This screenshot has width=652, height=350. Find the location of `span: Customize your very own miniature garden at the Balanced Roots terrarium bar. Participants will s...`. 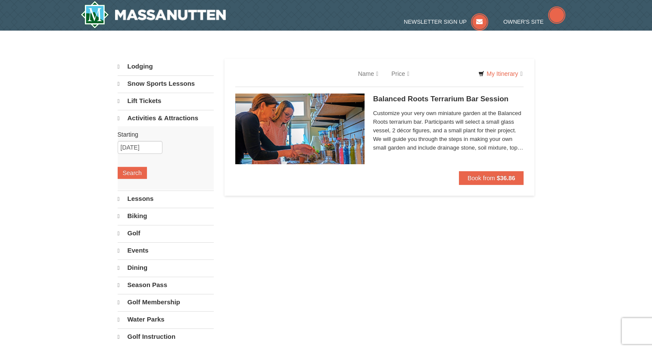

span: Customize your very own miniature garden at the Balanced Roots terrarium bar. Participants will s... is located at coordinates (449, 131).